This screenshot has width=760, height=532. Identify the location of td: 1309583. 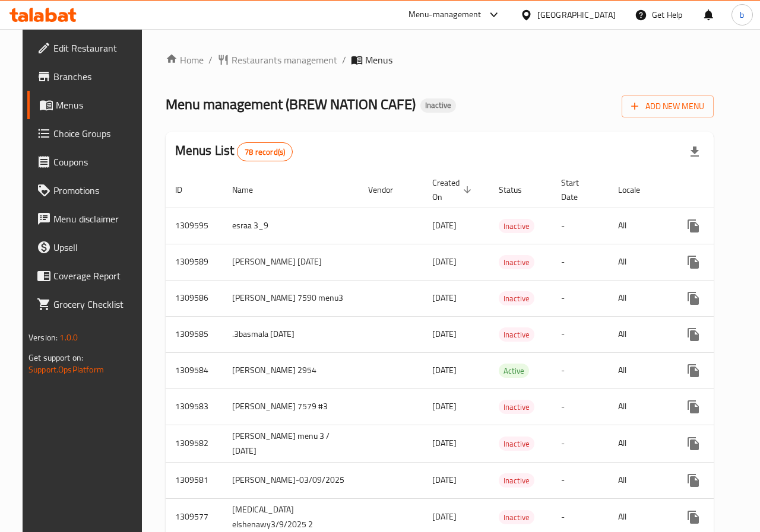
(194, 407).